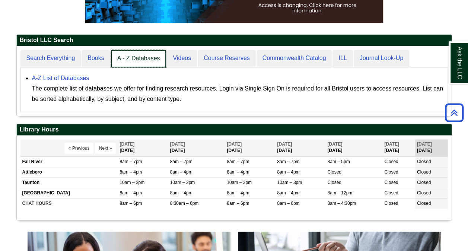  What do you see at coordinates (182, 58) in the screenshot?
I see `a: Videos` at bounding box center [182, 58].